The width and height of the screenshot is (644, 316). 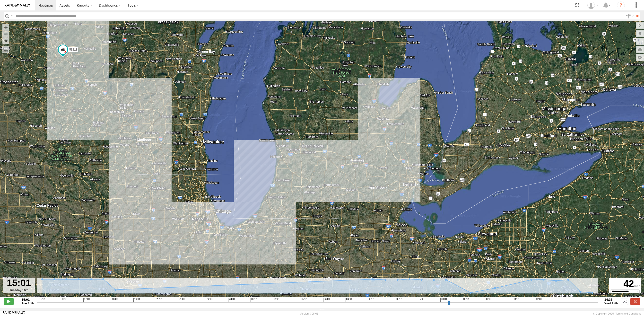 What do you see at coordinates (9, 301) in the screenshot?
I see `label: Play/Stop` at bounding box center [9, 301].